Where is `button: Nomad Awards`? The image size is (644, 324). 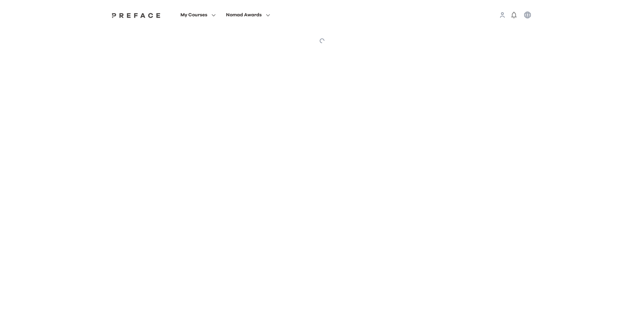
button: Nomad Awards is located at coordinates (248, 15).